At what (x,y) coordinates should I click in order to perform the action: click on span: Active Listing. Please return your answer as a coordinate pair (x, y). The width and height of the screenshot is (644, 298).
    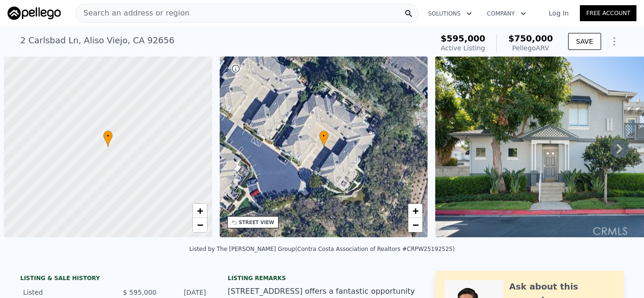
    Looking at the image, I should click on (463, 48).